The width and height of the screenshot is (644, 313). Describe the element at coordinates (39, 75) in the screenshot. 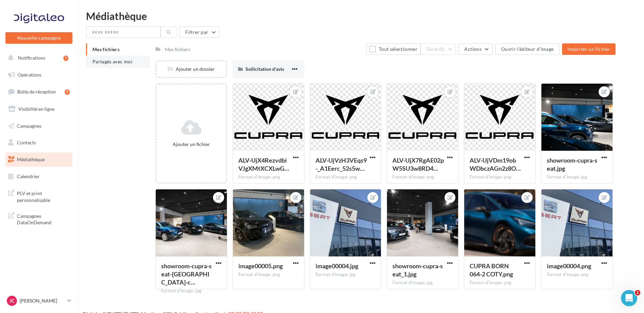

I see `a: Opérations` at that location.